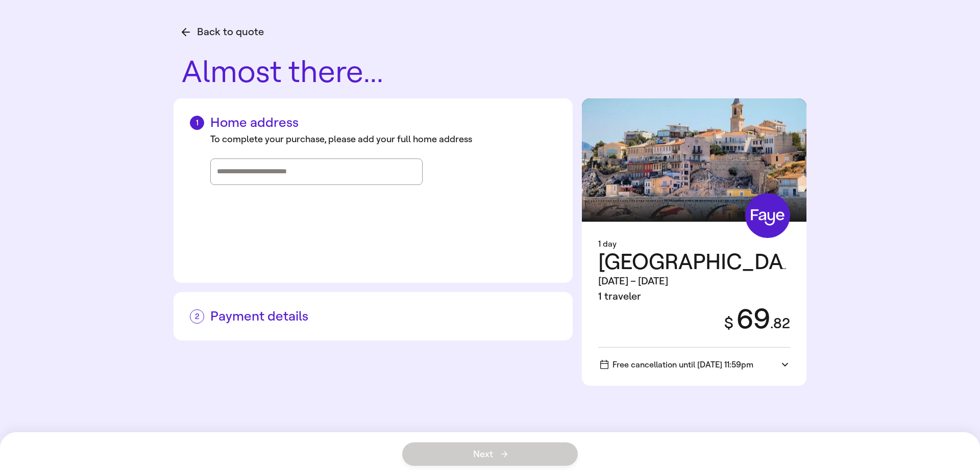 The height and width of the screenshot is (476, 980). What do you see at coordinates (780, 323) in the screenshot?
I see `span: . 82` at bounding box center [780, 323].